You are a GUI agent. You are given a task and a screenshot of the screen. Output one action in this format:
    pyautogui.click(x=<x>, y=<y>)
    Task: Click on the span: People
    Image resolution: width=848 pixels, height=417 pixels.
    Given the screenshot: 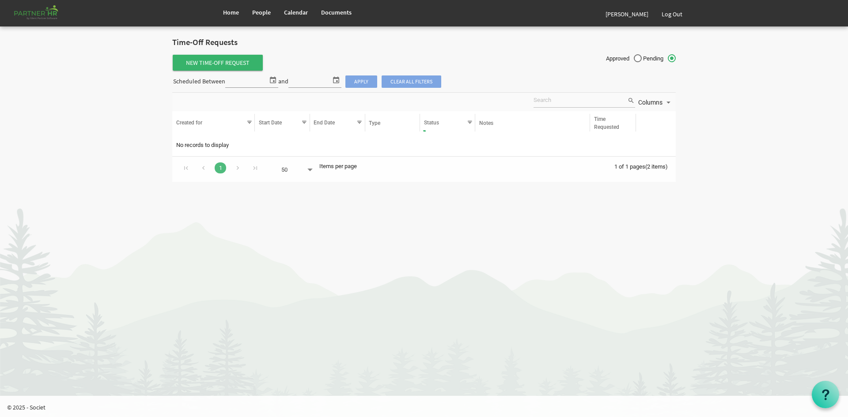 What is the action you would take?
    pyautogui.click(x=261, y=12)
    